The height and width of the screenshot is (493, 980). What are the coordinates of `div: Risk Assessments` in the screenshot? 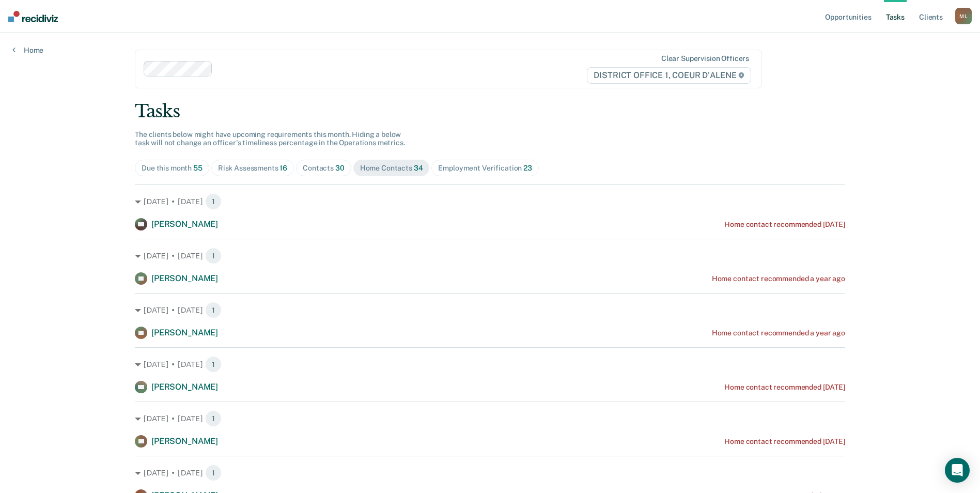 It's located at (253, 168).